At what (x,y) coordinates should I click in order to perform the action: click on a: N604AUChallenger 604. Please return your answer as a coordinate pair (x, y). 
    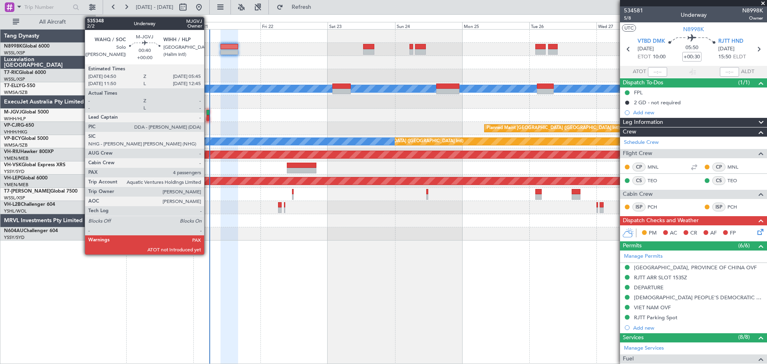
    Looking at the image, I should click on (31, 231).